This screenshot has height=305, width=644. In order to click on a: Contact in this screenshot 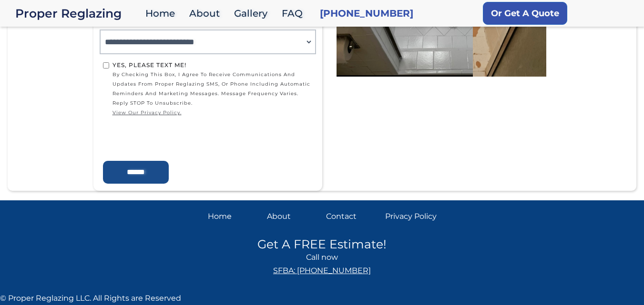, I will do `click(352, 216)`.